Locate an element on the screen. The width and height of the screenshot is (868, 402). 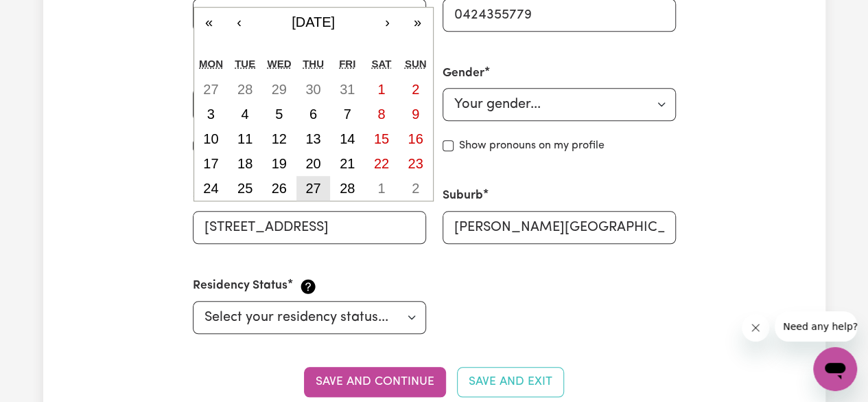
abbr: February 7, 2003 is located at coordinates (347, 114).